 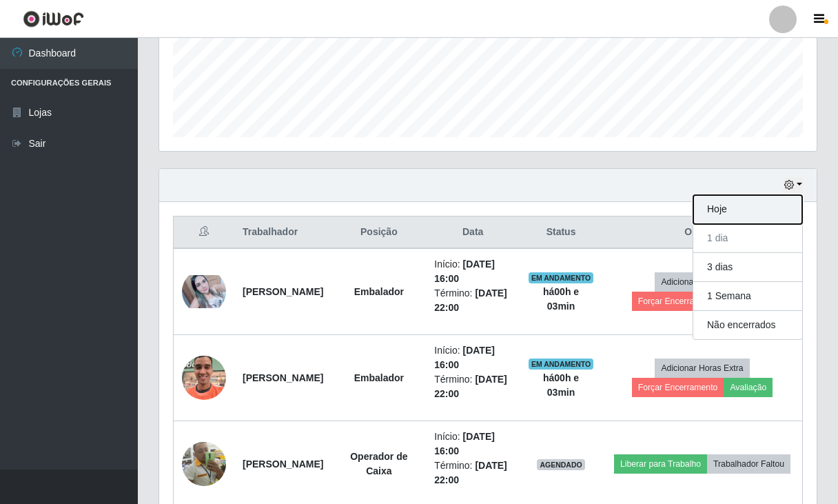 I want to click on th: Trabalhador, so click(x=283, y=232).